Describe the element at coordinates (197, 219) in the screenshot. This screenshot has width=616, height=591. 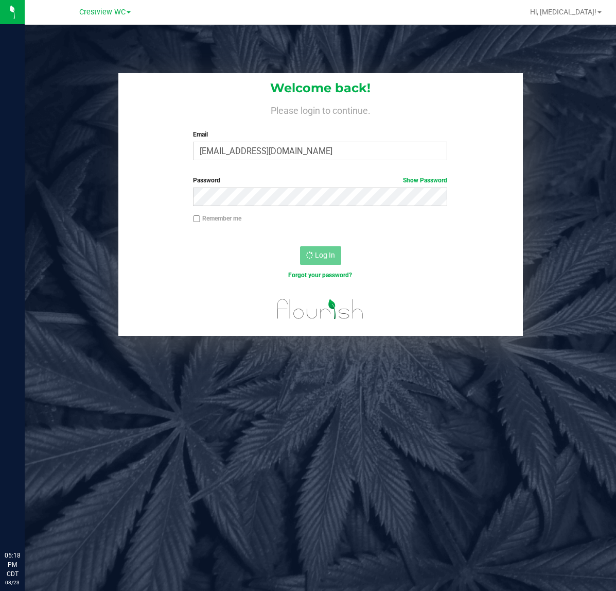
I see `input: Remember me` at that location.